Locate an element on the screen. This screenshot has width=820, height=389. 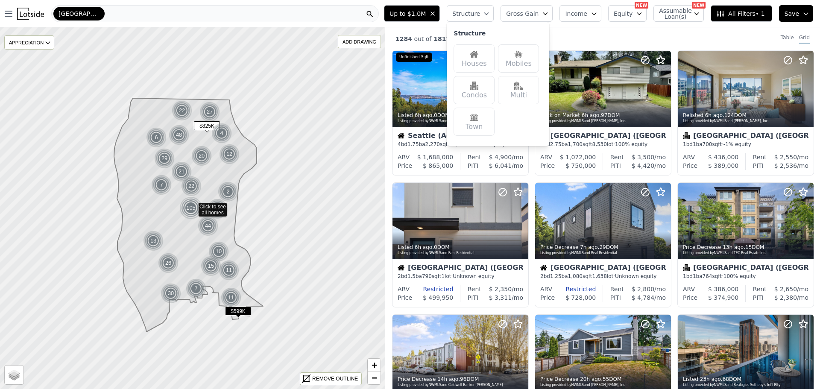
span: $ 728,000 is located at coordinates (580, 298).